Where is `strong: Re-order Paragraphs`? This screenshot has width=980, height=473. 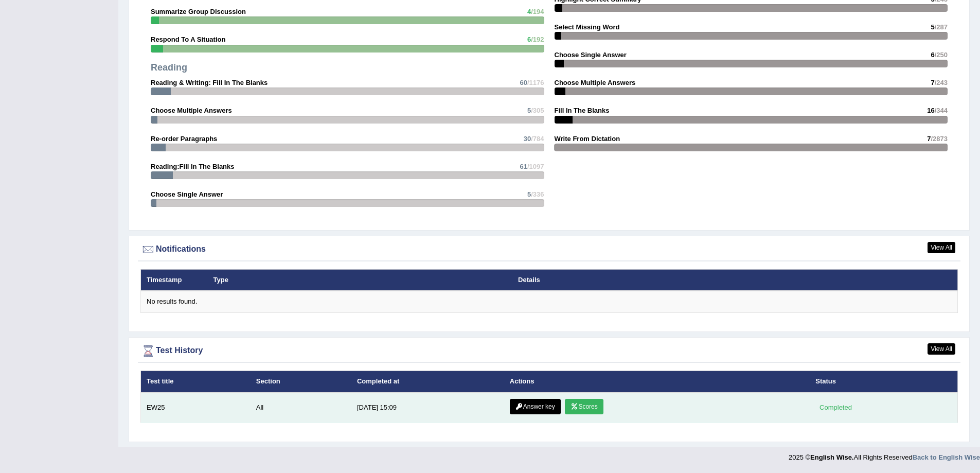
strong: Re-order Paragraphs is located at coordinates (184, 138).